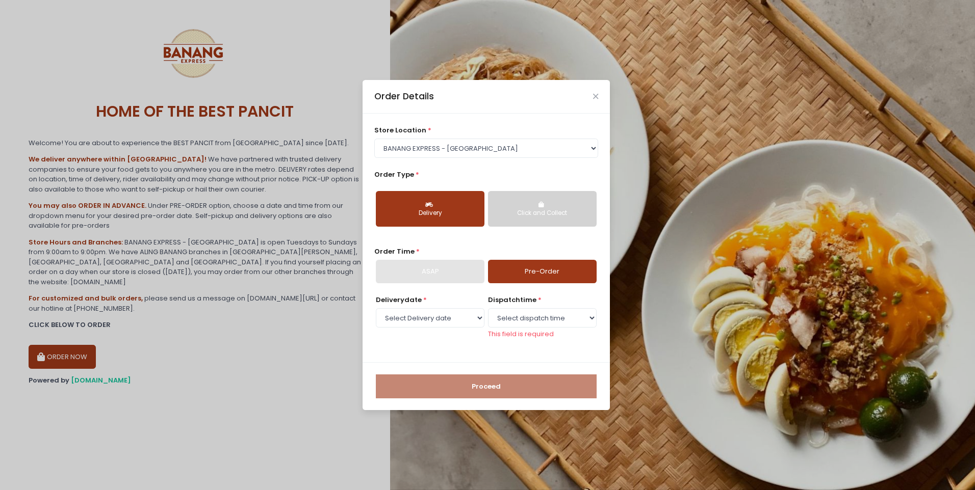  I want to click on button: Delivery, so click(430, 209).